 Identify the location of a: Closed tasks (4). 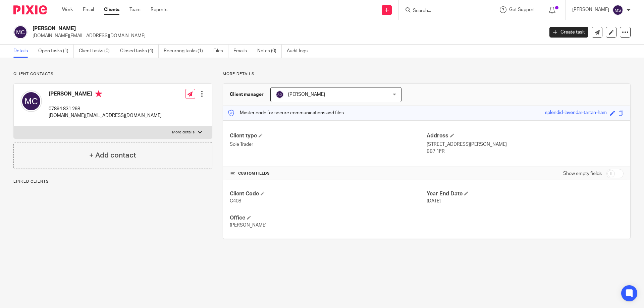
(139, 51).